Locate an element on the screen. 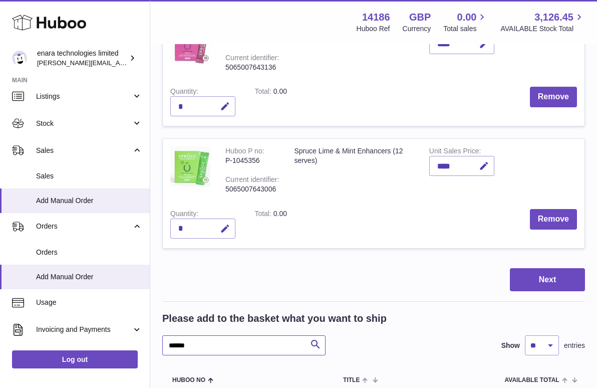  div: 5065007643136 is located at coordinates (252, 67).